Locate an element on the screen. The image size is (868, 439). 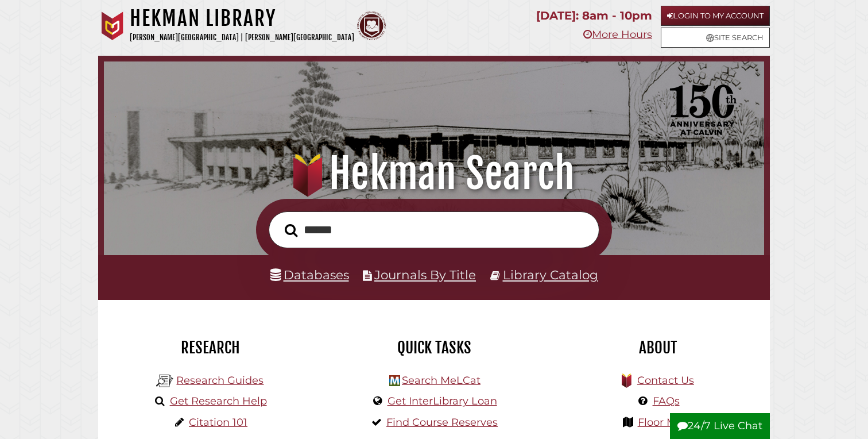
button: Search is located at coordinates (291, 230).